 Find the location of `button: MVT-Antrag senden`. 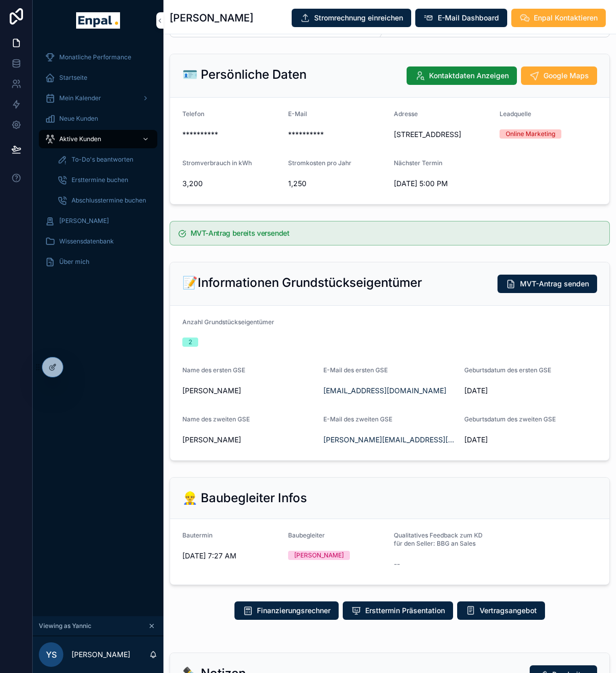

button: MVT-Antrag senden is located at coordinates (547, 284).